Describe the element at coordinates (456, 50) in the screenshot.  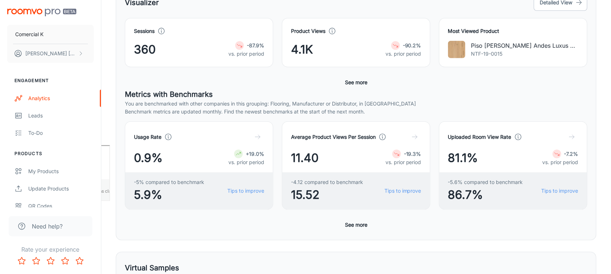
I see `img: Piso De Madera Andes Luxus Natural 260x2200 Mm` at that location.